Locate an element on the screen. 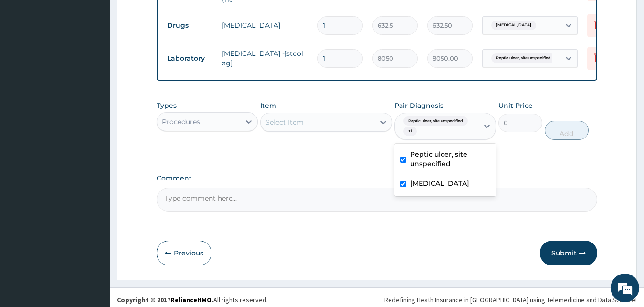  strong: Copyright © 2017 . is located at coordinates (165, 300).